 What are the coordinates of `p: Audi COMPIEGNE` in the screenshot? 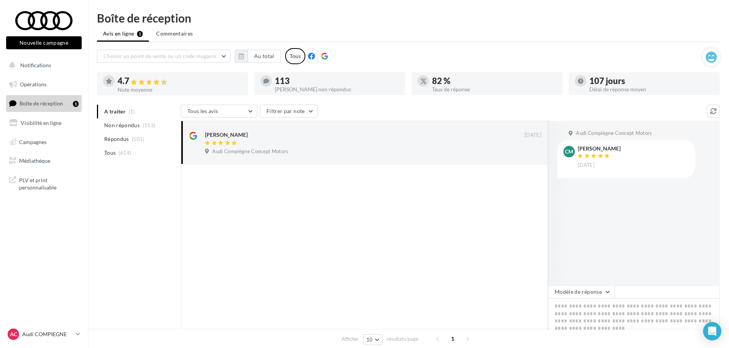 It's located at (47, 334).